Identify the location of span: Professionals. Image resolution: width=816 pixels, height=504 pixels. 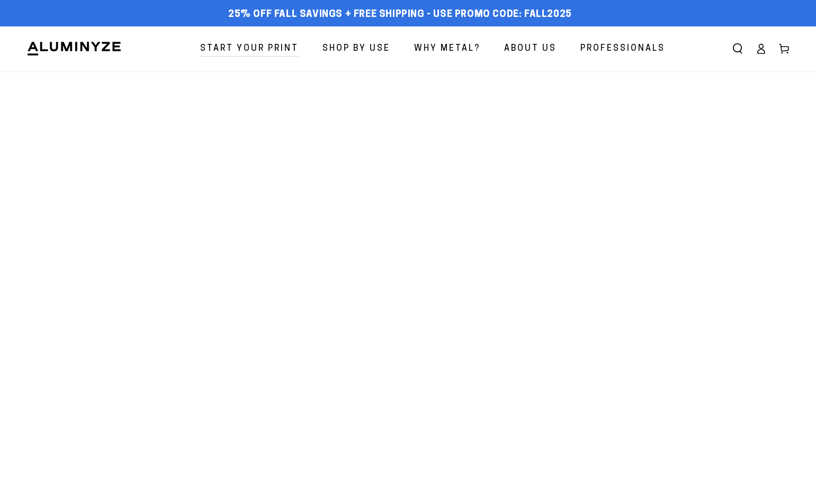
(622, 48).